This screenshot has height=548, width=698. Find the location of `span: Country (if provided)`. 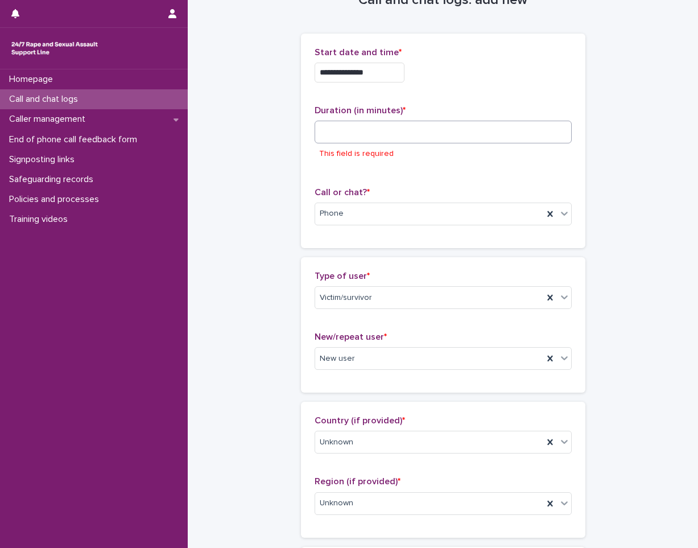

span: Country (if provided) is located at coordinates (360, 421).